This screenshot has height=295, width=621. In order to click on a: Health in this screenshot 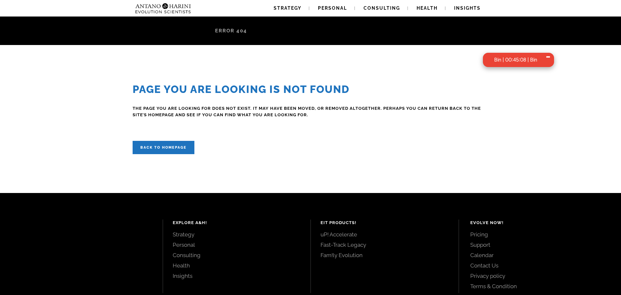, I will do `click(237, 265)`.